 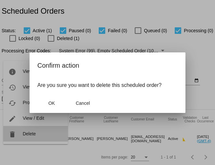 I want to click on p: Are you sure you want to delete this scheduled order?, so click(x=107, y=85).